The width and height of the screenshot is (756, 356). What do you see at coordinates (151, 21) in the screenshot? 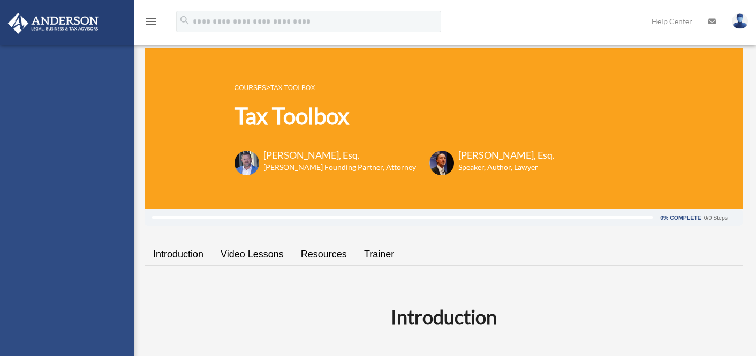
I see `i: menu` at bounding box center [151, 21].